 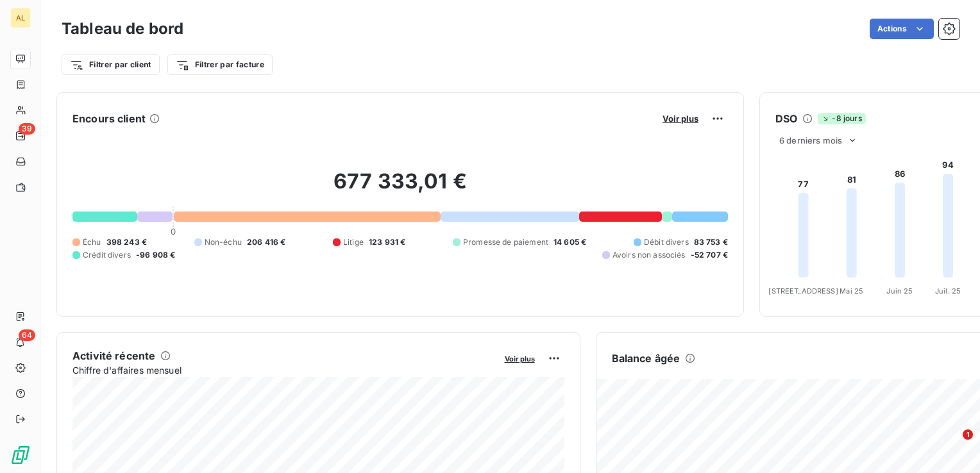 What do you see at coordinates (155, 255) in the screenshot?
I see `span: -96 908 €` at bounding box center [155, 255].